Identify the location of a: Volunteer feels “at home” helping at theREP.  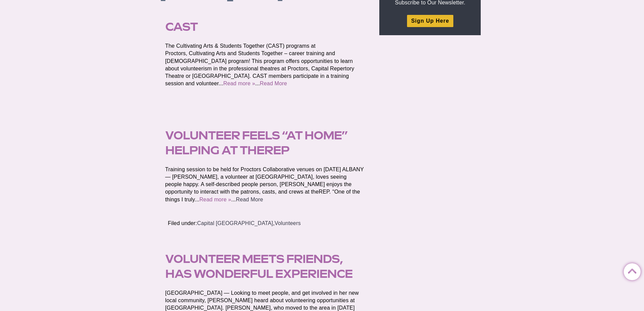
(256, 142).